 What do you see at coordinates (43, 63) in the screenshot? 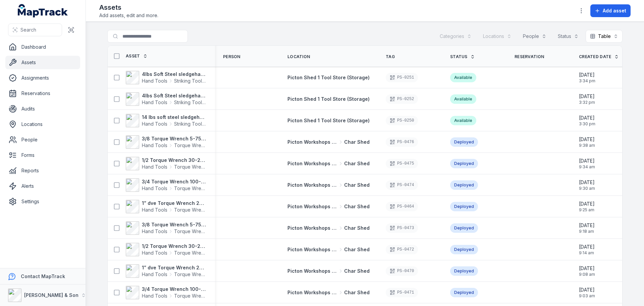
I see `a: Assets` at bounding box center [43, 63].